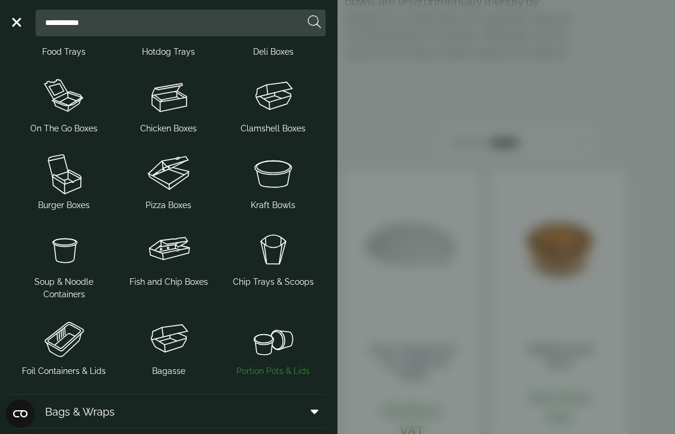 The image size is (675, 434). What do you see at coordinates (273, 180) in the screenshot?
I see `a: Kraft Bowls` at bounding box center [273, 180].